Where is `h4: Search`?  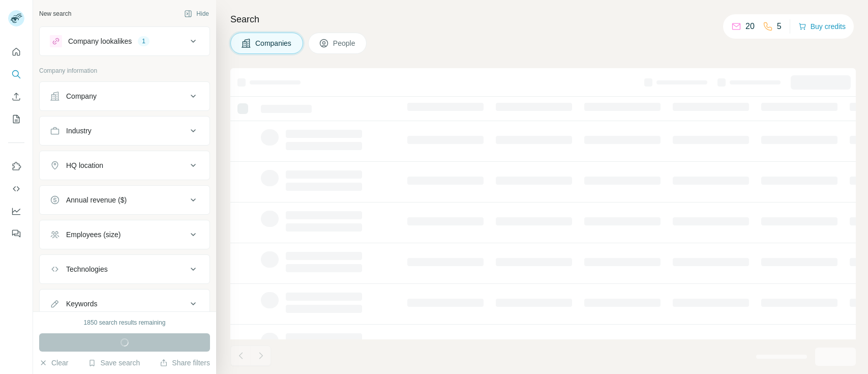 h4: Search is located at coordinates (543, 19).